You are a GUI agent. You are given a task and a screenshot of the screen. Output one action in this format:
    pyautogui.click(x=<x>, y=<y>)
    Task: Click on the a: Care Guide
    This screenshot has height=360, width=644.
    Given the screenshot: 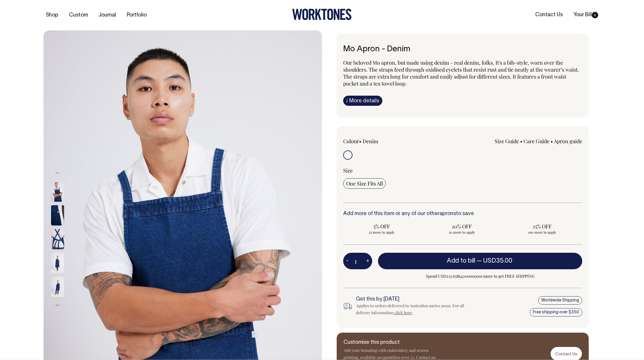 What is the action you would take?
    pyautogui.click(x=536, y=141)
    